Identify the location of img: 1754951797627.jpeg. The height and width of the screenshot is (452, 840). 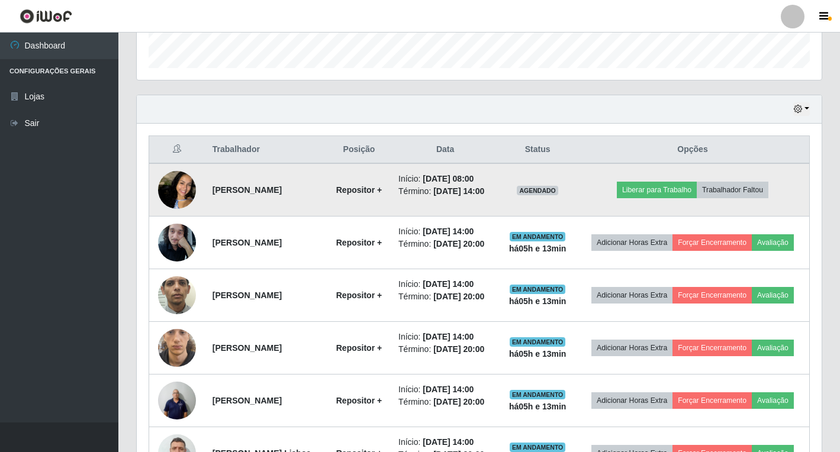
(177, 400).